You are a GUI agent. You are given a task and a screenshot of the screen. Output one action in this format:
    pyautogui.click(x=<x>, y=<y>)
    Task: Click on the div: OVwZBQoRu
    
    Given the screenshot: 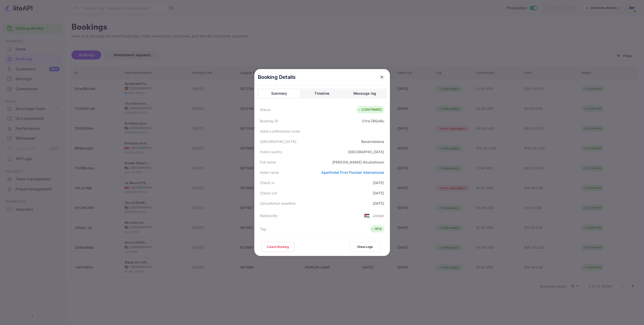 What is the action you would take?
    pyautogui.click(x=373, y=121)
    